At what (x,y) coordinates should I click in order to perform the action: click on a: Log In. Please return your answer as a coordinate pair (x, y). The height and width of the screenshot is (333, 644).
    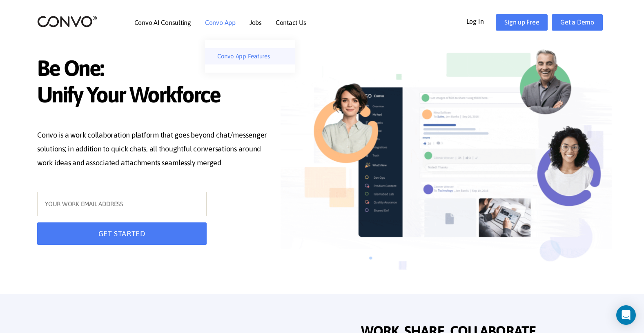
    Looking at the image, I should click on (482, 20).